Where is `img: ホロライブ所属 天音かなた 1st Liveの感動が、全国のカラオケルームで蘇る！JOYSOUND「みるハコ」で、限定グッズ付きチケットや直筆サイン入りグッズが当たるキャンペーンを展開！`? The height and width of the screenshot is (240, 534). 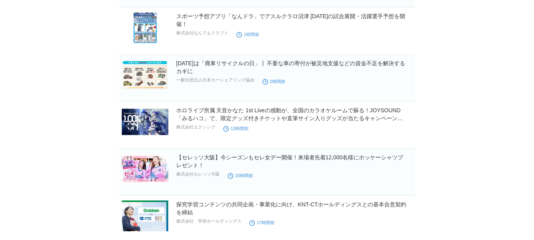
img: ホロライブ所属 天音かなた 1st Liveの感動が、全国のカラオケルームで蘇る！JOYSOUND「みるハコ」で、限定グッズ付きチケットや直筆サイン入りグッズが当たるキャンペーンを展開！ is located at coordinates (145, 122).